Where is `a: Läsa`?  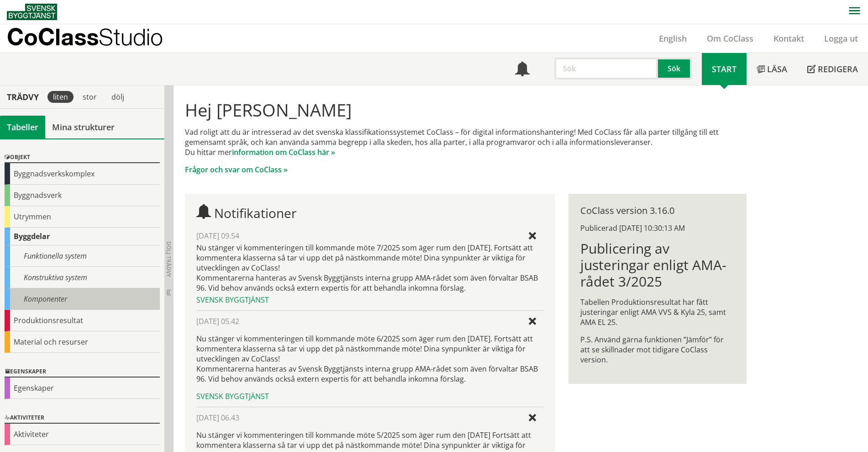
a: Läsa is located at coordinates (772, 69).